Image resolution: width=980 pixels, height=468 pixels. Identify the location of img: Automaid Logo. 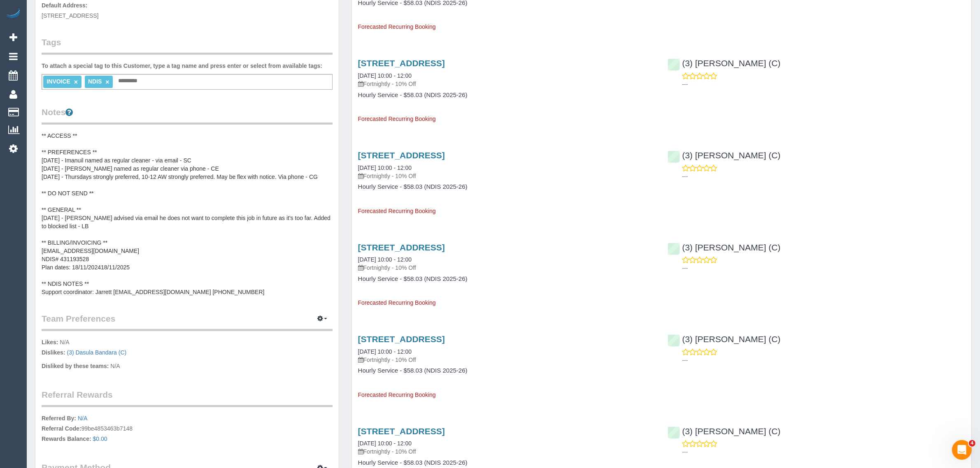
(13, 14).